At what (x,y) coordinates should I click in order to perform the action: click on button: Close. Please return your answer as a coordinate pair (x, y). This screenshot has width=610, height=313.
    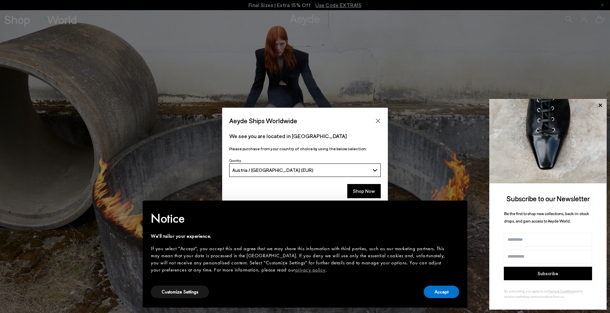
    Looking at the image, I should click on (378, 121).